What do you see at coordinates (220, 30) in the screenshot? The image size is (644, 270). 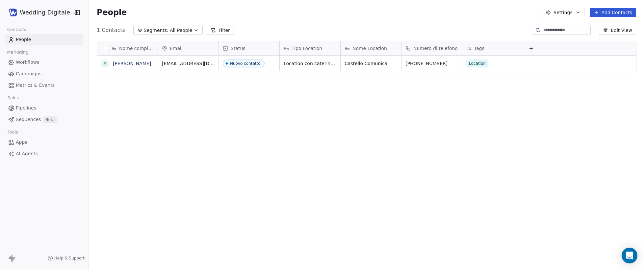 I see `button: Filter` at bounding box center [220, 30].